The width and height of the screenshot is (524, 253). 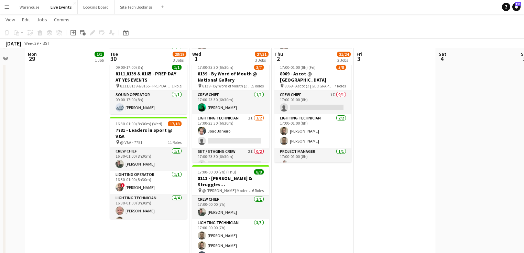 I want to click on button: Booking Board, so click(x=96, y=7).